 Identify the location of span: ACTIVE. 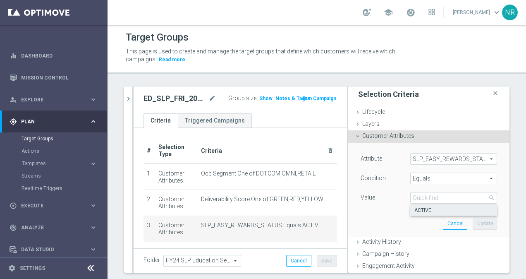
(454, 210).